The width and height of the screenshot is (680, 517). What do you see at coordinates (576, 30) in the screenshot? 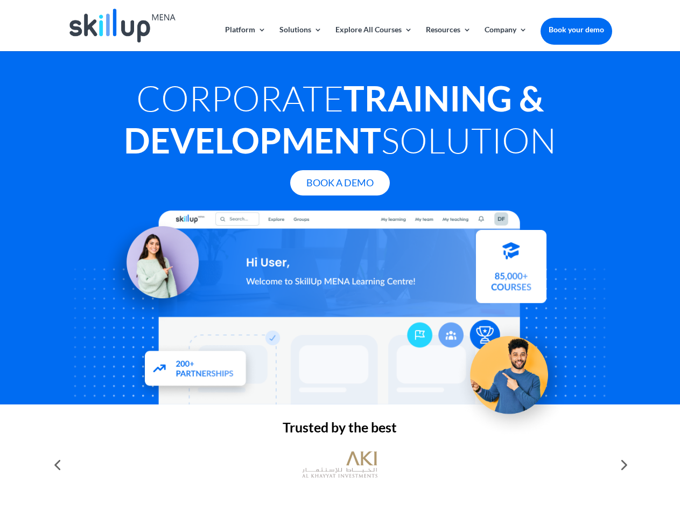
I see `a: Book your demo` at bounding box center [576, 30].